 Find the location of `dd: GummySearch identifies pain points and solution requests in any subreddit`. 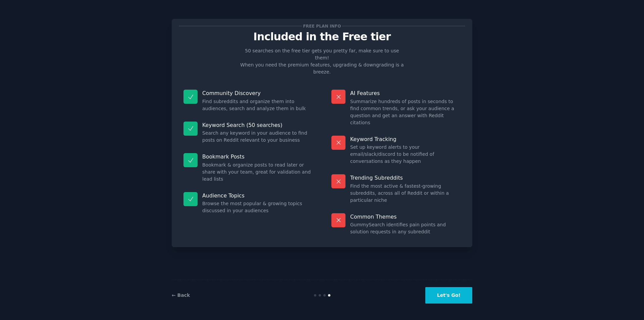

dd: GummySearch identifies pain points and solution requests in any subreddit is located at coordinates (405, 228).